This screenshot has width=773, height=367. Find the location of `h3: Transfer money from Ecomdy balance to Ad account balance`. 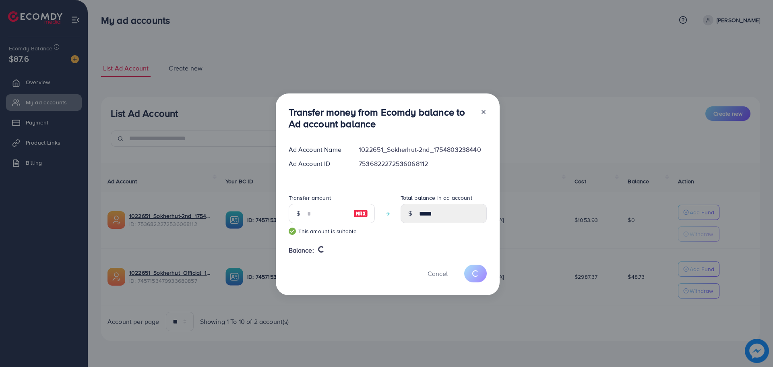

h3: Transfer money from Ecomdy balance to Ad account balance is located at coordinates (381, 118).